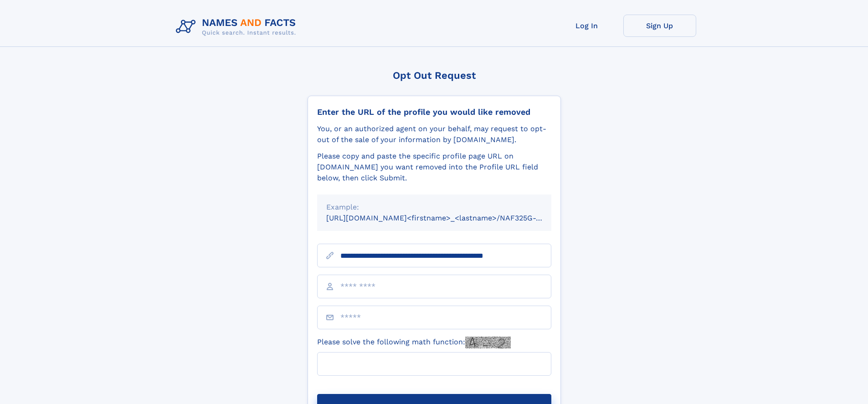  Describe the element at coordinates (660, 26) in the screenshot. I see `a: Sign Up` at that location.